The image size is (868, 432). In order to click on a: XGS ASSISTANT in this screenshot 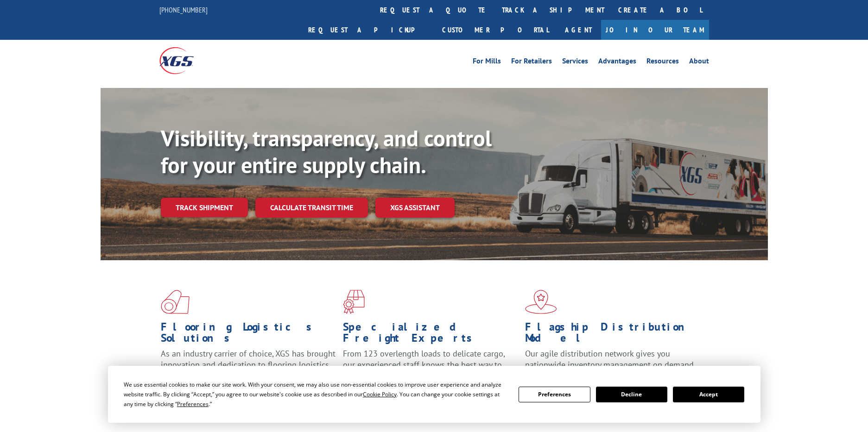, I will do `click(414, 207)`.